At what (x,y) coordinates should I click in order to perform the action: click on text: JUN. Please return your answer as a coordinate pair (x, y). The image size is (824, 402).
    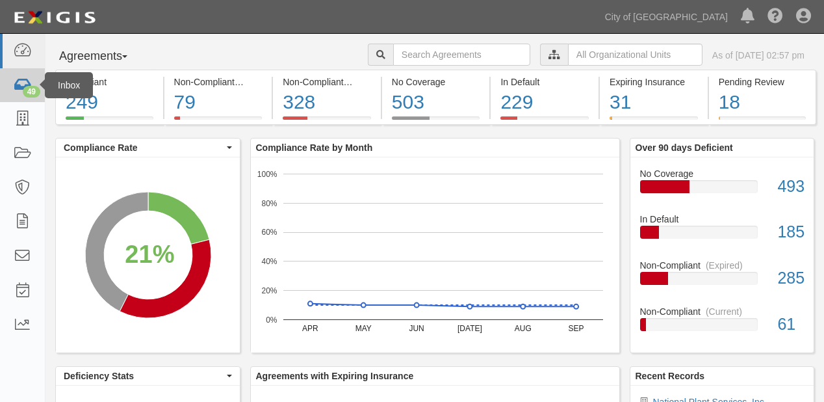
    Looking at the image, I should click on (416, 328).